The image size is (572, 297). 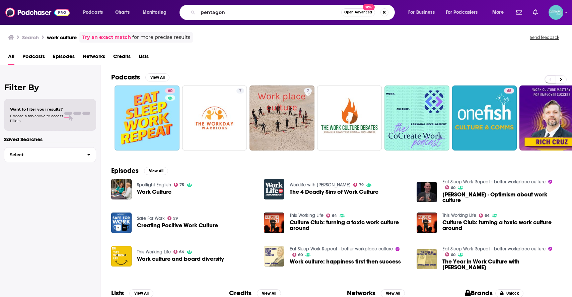 I want to click on span: 59, so click(x=176, y=218).